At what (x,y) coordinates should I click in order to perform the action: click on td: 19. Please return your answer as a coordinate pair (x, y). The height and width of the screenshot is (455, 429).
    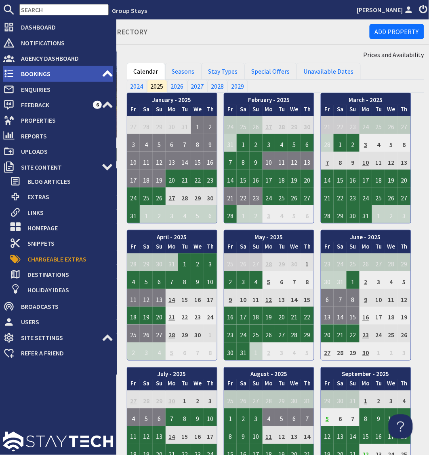
    Looking at the image, I should click on (295, 178).